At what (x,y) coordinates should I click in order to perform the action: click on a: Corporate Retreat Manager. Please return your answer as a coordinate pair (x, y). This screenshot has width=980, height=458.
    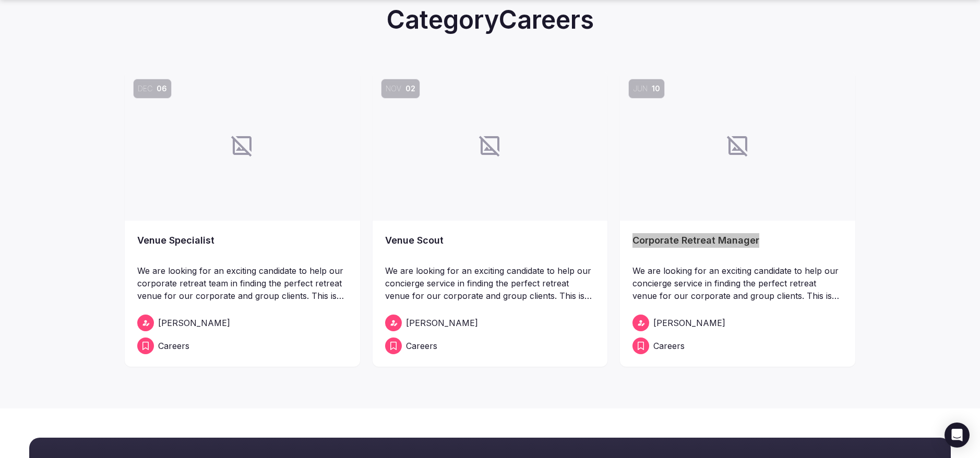
    Looking at the image, I should click on (737, 247).